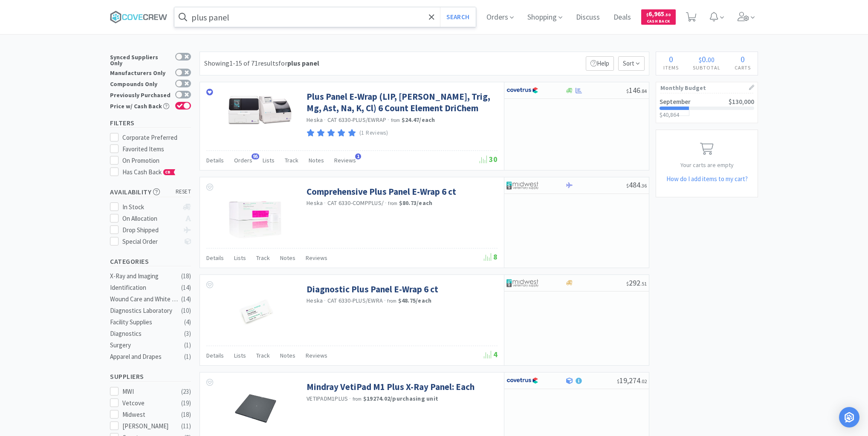  Describe the element at coordinates (671, 68) in the screenshot. I see `h4: Items` at that location.